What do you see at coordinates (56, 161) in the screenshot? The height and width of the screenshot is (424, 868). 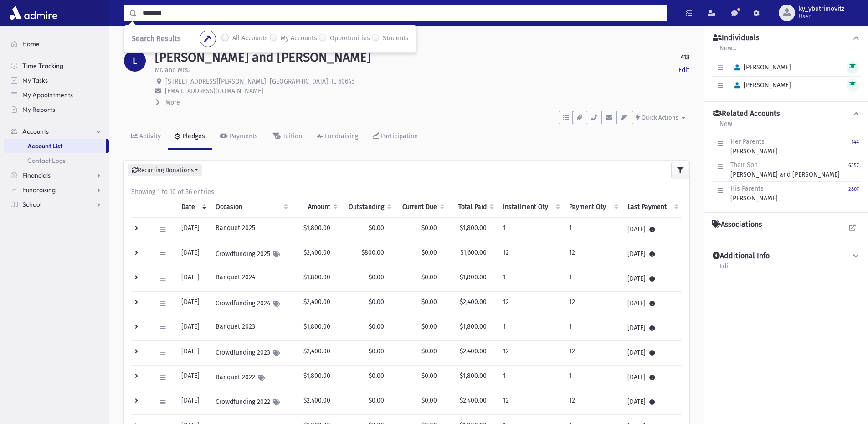 I see `a: Contact Logs` at bounding box center [56, 161].